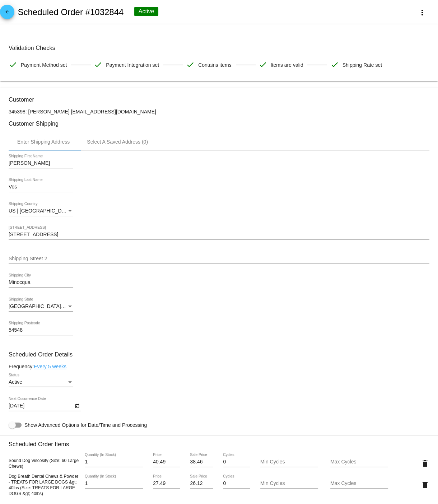  I want to click on mat-select: Shipping Country, so click(41, 211).